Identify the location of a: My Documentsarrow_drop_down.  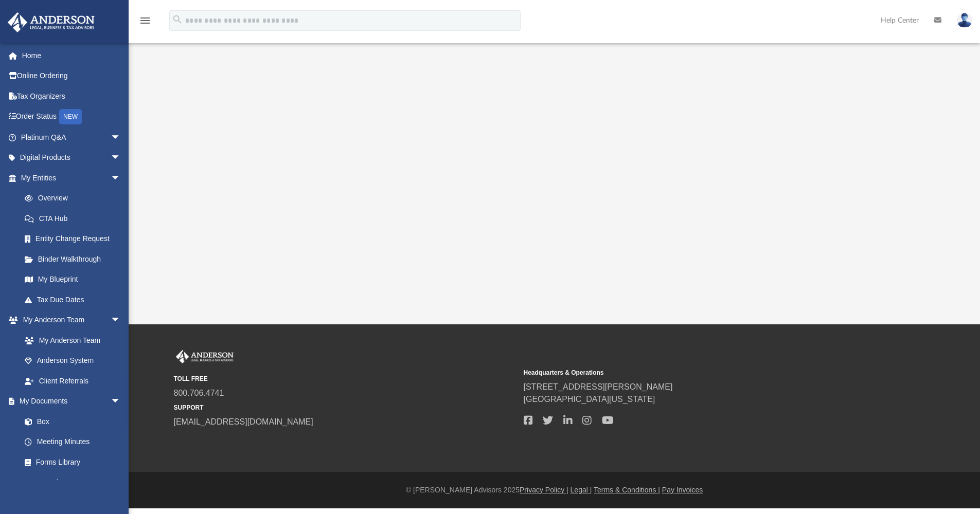
(69, 401).